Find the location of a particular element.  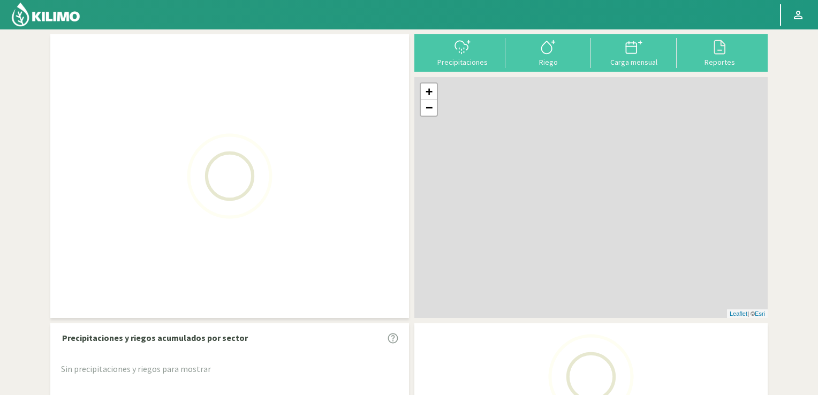

a: Leaflet is located at coordinates (738, 314).